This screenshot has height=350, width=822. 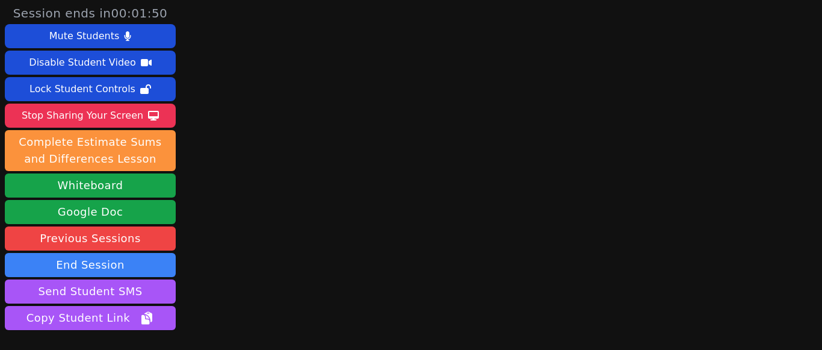 I want to click on button: Mute Students, so click(x=90, y=36).